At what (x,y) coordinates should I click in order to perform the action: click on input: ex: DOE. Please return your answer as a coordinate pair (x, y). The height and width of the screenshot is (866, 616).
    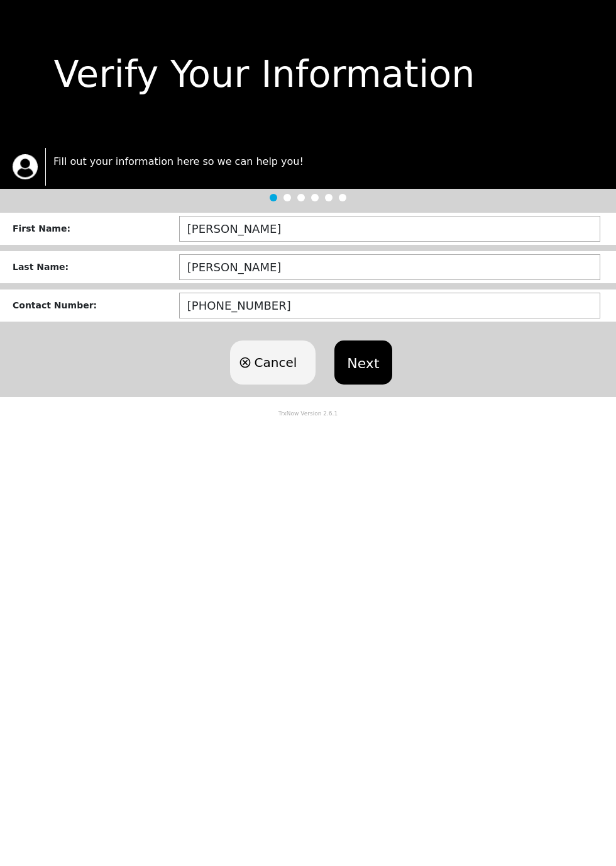
    Looking at the image, I should click on (390, 267).